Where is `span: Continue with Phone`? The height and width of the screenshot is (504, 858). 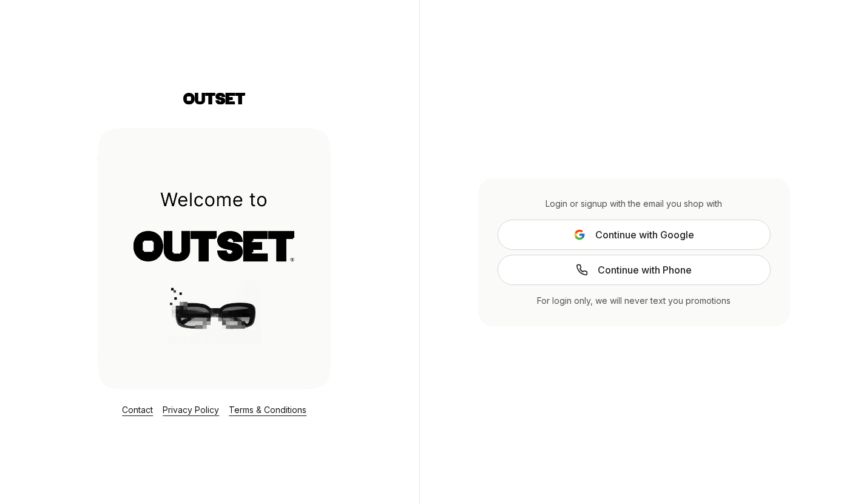
span: Continue with Phone is located at coordinates (644, 270).